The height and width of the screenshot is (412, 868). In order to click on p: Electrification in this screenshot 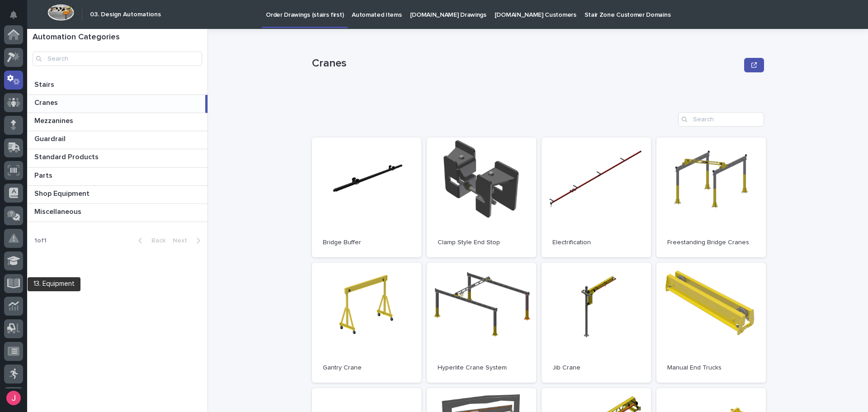, I will do `click(596, 242)`.